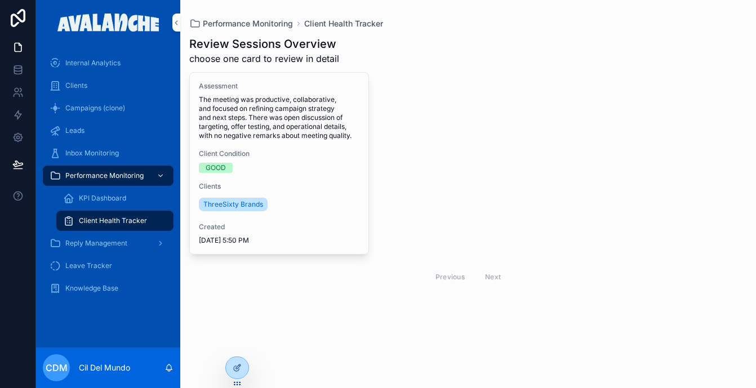  Describe the element at coordinates (233, 205) in the screenshot. I see `a: ThreeSixty Brands` at that location.